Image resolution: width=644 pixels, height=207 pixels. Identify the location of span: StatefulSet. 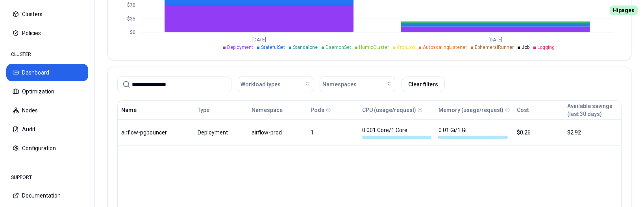
(273, 47).